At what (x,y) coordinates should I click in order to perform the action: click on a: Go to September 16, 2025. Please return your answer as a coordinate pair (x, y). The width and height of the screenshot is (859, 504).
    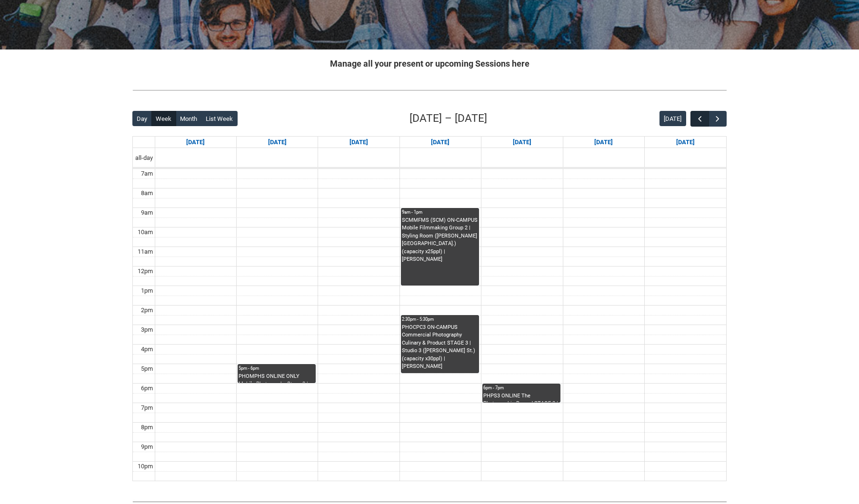
    Looking at the image, I should click on (358, 142).